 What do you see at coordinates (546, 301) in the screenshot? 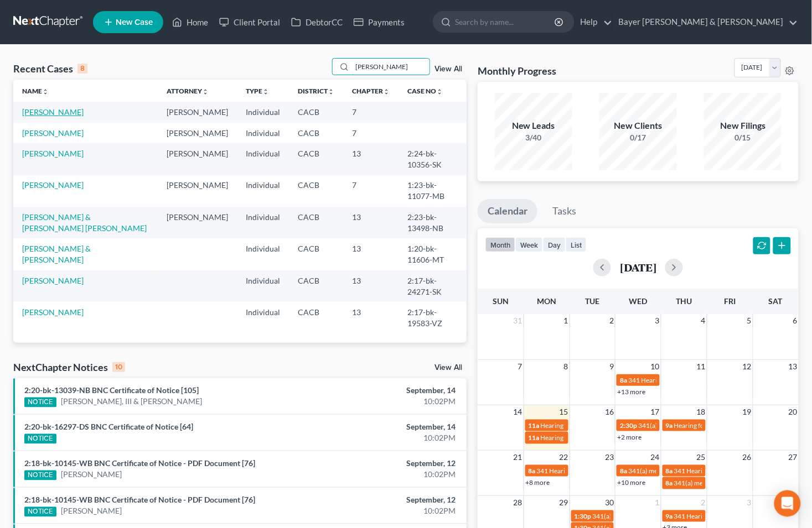
I see `span: Mon` at bounding box center [546, 301].